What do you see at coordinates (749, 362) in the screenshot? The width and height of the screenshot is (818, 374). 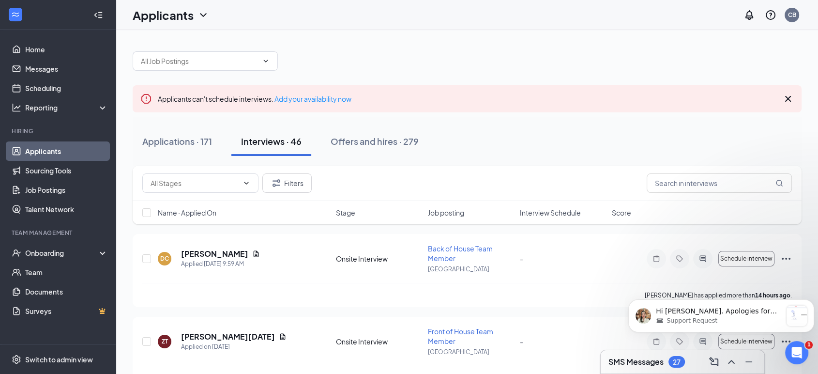 I see `svg: Minimize` at bounding box center [749, 362].